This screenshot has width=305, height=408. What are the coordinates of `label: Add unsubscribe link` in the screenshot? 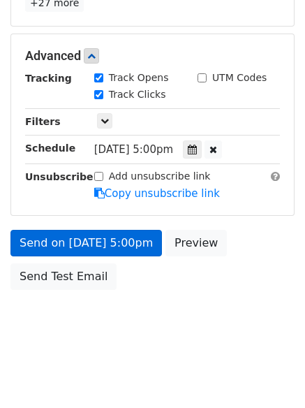 It's located at (160, 176).